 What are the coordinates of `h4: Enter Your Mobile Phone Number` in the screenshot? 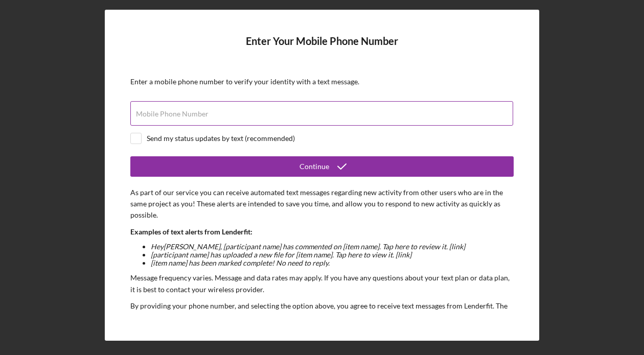 It's located at (322, 48).